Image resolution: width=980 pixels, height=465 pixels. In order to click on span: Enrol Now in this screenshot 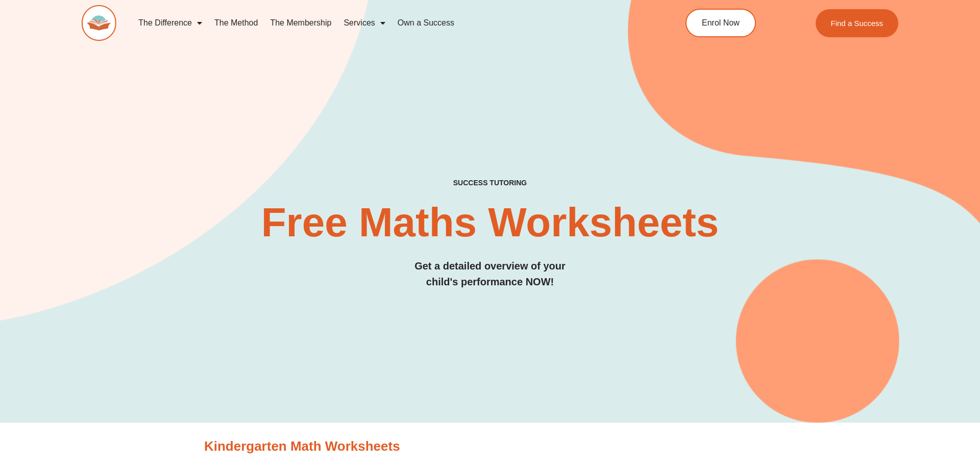, I will do `click(721, 23)`.